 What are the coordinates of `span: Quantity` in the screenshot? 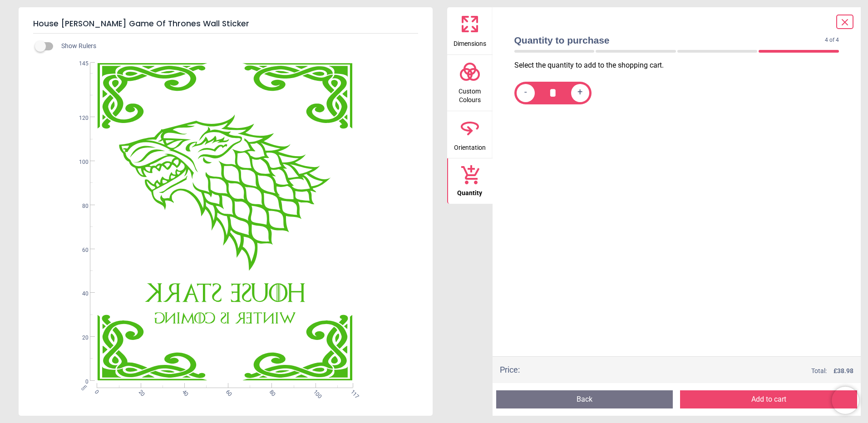 It's located at (469, 191).